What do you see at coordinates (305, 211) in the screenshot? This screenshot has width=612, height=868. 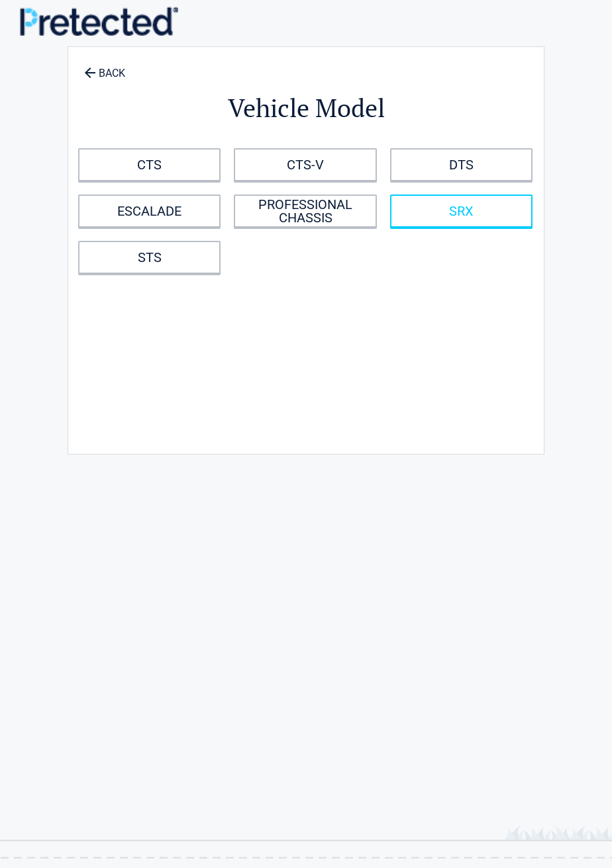 I see `a: PROFESSIONAL CHASSIS` at bounding box center [305, 211].